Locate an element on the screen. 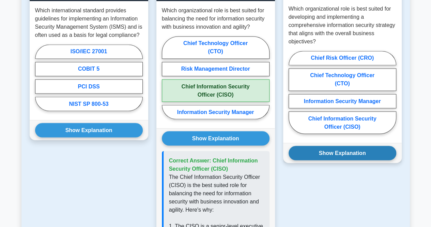  label: Chief Risk Officer (CRO) is located at coordinates (342, 58).